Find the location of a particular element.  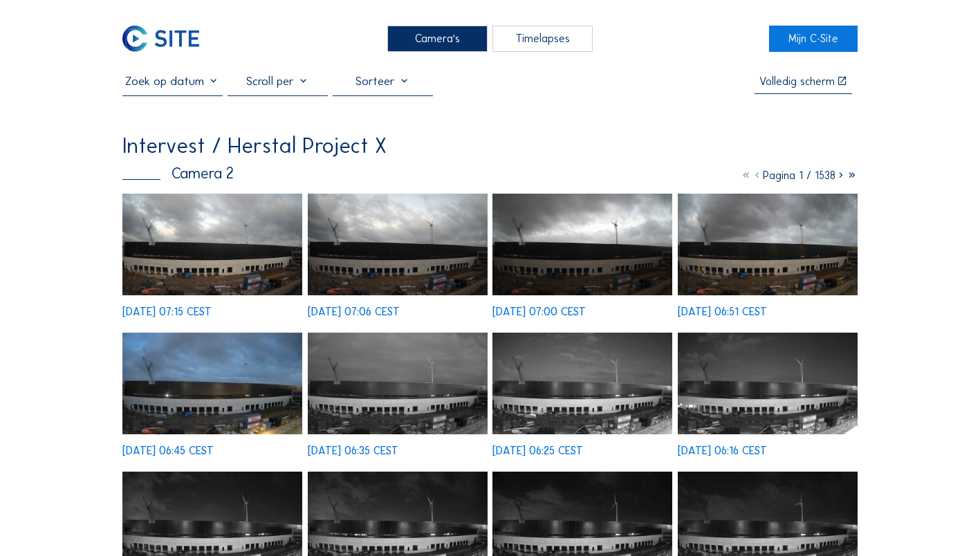

img: image_53212024 is located at coordinates (582, 244).